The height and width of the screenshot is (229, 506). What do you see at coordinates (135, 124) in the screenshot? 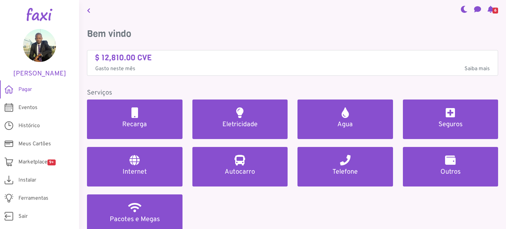
I see `h5: Recarga` at bounding box center [135, 124].